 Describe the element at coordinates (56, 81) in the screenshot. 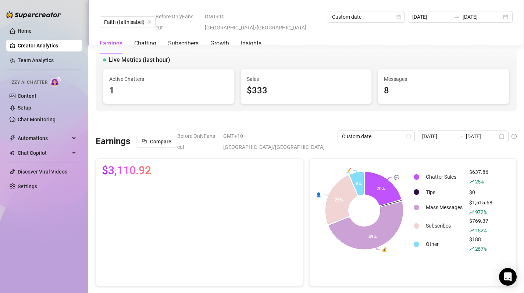

I see `img: AI Chatter` at that location.